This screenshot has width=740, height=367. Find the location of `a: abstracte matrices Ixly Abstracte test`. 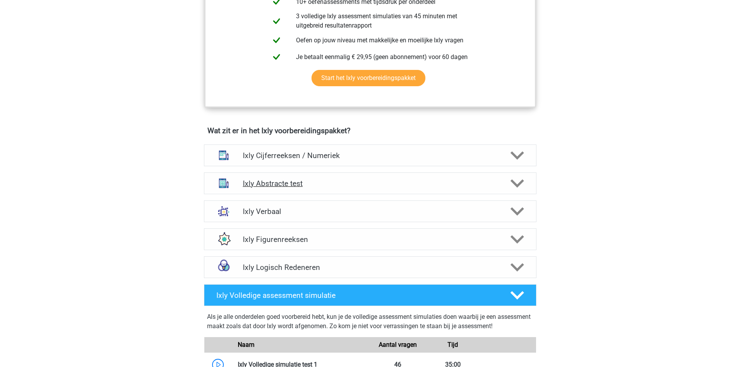

a: abstracte matrices Ixly Abstracte test is located at coordinates (370, 183).